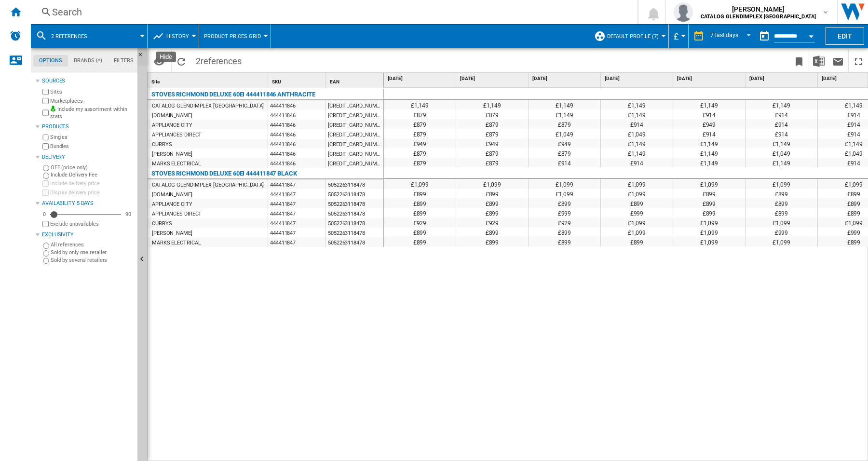  What do you see at coordinates (88, 204) in the screenshot?
I see `div: Availability 5 Days` at bounding box center [88, 204].